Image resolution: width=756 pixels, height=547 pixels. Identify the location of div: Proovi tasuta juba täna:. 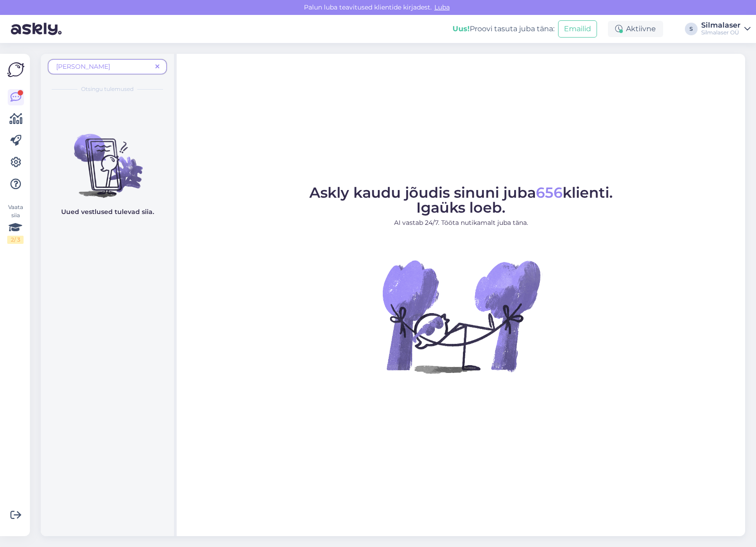
(503, 29).